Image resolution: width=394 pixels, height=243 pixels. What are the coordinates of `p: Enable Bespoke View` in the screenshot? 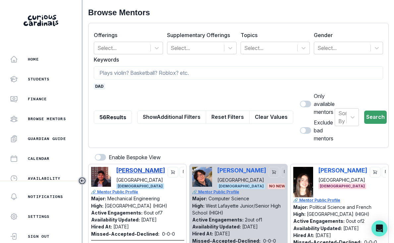 It's located at (134, 157).